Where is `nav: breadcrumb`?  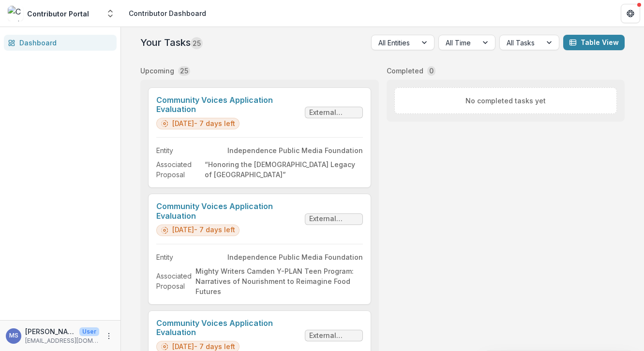 nav: breadcrumb is located at coordinates (167, 13).